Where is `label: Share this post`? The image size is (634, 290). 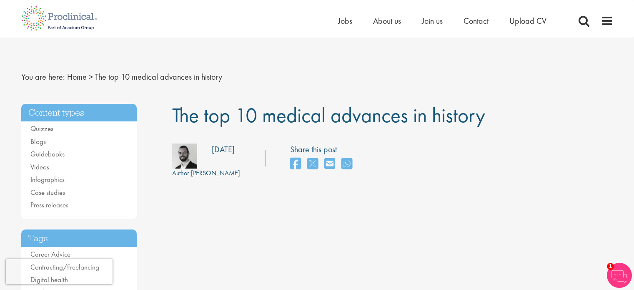 label: Share this post is located at coordinates (323, 149).